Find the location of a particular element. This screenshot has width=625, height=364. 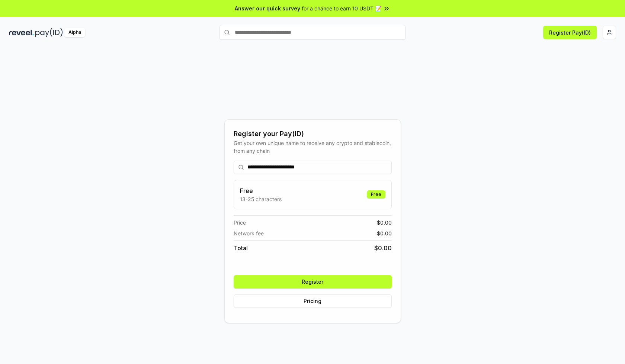

div: Get your own unique name to receive any crypto and stablecoin, from any chain is located at coordinates (312, 147).